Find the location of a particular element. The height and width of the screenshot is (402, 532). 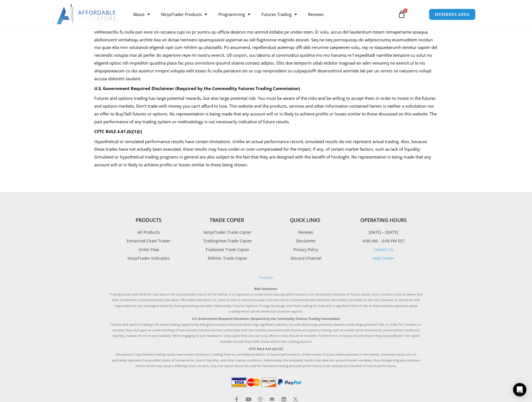

span: All Products is located at coordinates (149, 232).